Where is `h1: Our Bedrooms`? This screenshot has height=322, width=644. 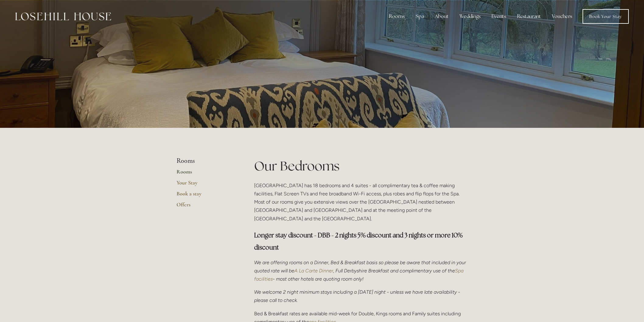
h1: Our Bedrooms is located at coordinates (361, 166).